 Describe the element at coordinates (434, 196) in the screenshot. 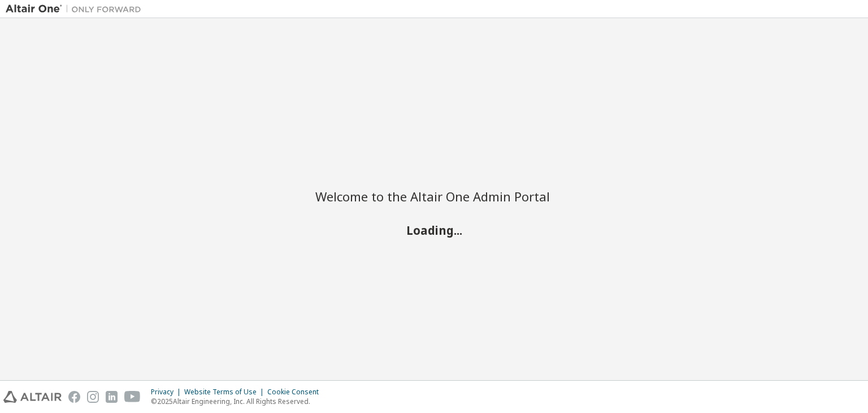

I see `h2: Welcome to the Altair One Admin Portal` at that location.